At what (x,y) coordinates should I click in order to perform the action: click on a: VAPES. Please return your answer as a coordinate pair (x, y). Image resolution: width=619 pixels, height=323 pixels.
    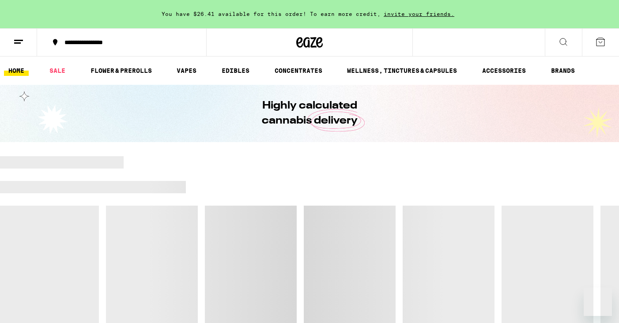
    Looking at the image, I should click on (186, 71).